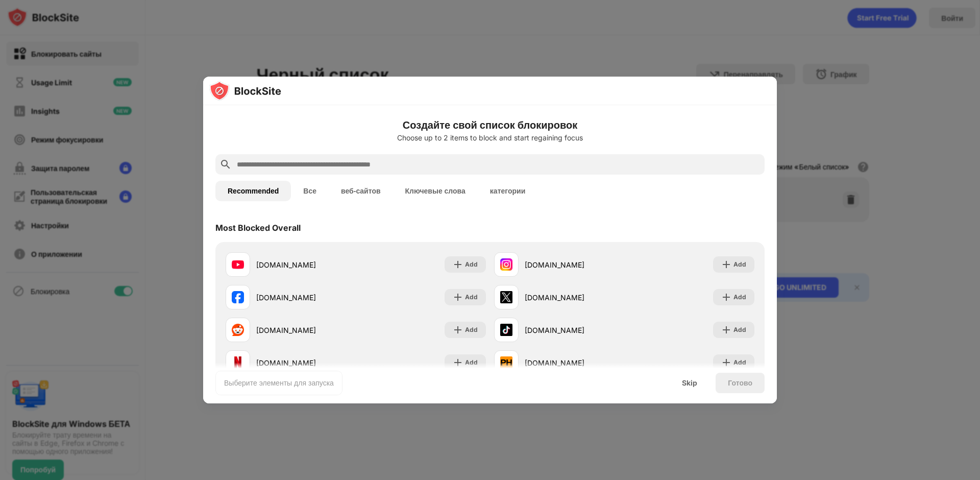 The height and width of the screenshot is (480, 980). I want to click on img: logo-blocksite.svg, so click(245, 91).